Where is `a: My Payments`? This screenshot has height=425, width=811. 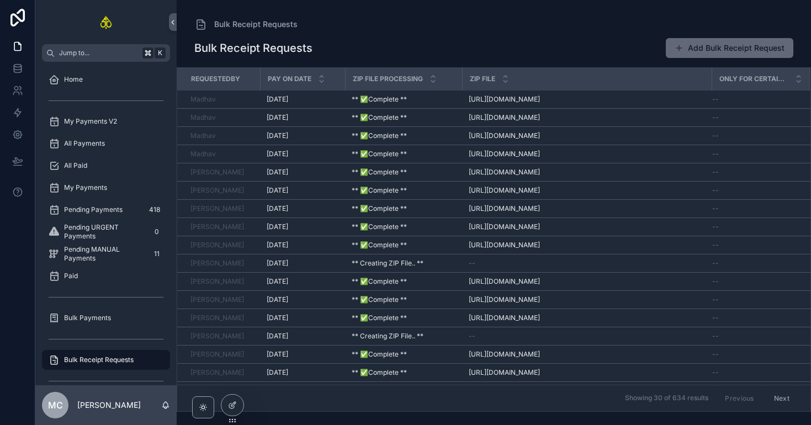 a: My Payments is located at coordinates (106, 188).